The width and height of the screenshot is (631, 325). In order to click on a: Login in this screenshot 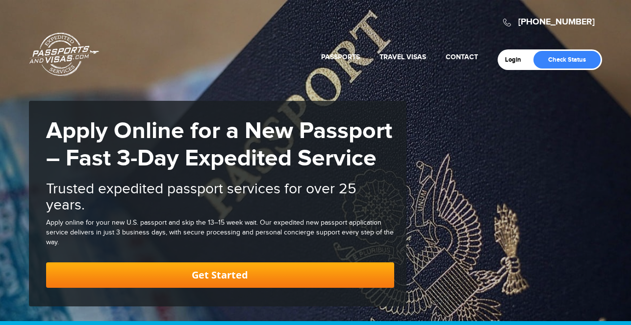, I will do `click(516, 60)`.